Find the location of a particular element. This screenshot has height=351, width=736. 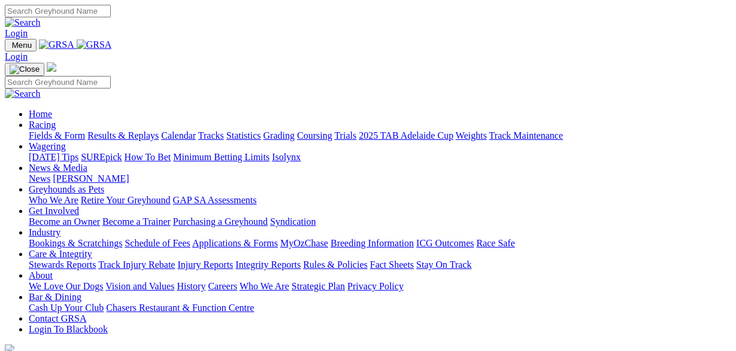

a: GAP SA Assessments is located at coordinates (215, 200).